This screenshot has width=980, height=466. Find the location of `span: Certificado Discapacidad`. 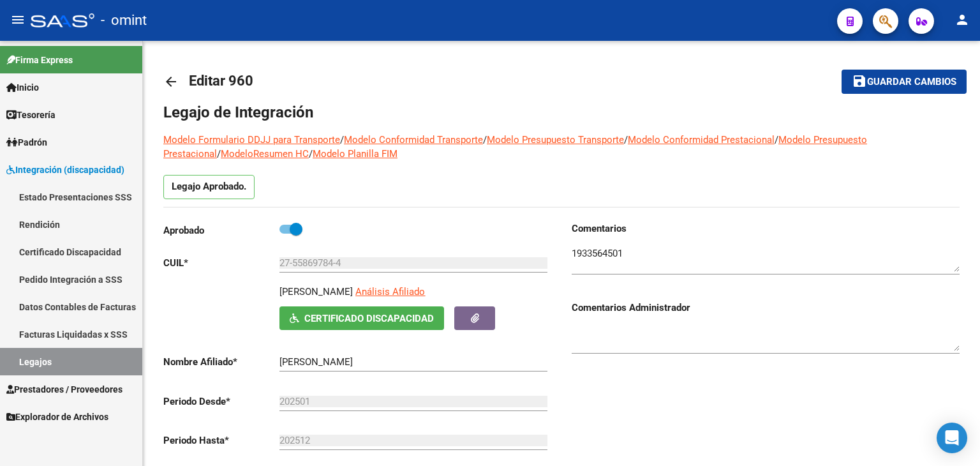

span: Certificado Discapacidad is located at coordinates (369, 319).